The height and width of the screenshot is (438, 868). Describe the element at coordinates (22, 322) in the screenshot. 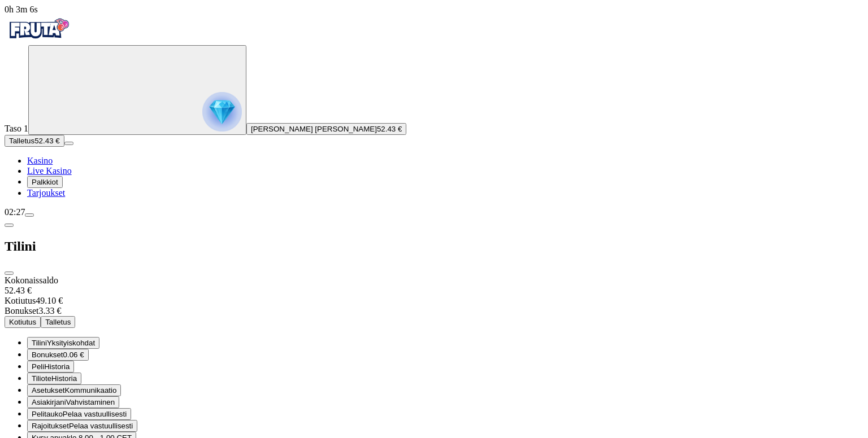

I see `button: Kotiutus` at that location.